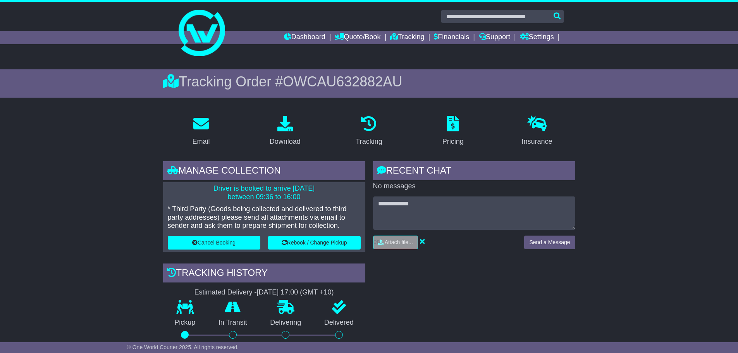 The width and height of the screenshot is (738, 353). Describe the element at coordinates (537, 38) in the screenshot. I see `a: Settings` at that location.